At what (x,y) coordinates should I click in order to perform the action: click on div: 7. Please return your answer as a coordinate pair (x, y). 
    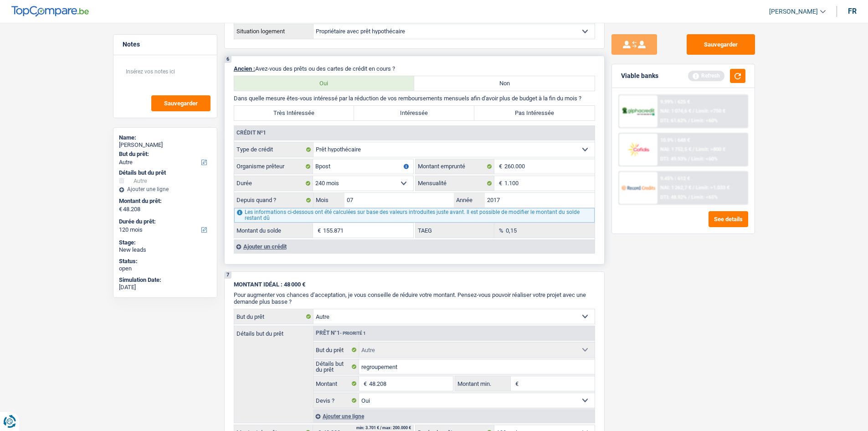
    Looking at the image, I should click on (228, 275).